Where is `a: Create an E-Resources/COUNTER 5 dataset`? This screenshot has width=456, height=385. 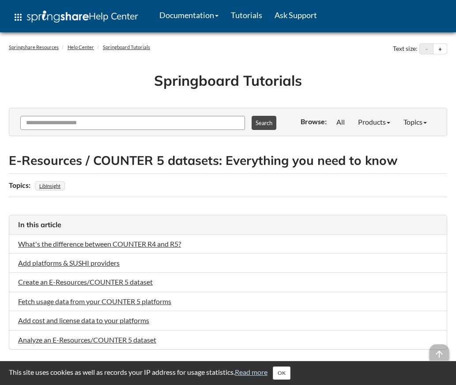 a: Create an E-Resources/COUNTER 5 dataset is located at coordinates (85, 281).